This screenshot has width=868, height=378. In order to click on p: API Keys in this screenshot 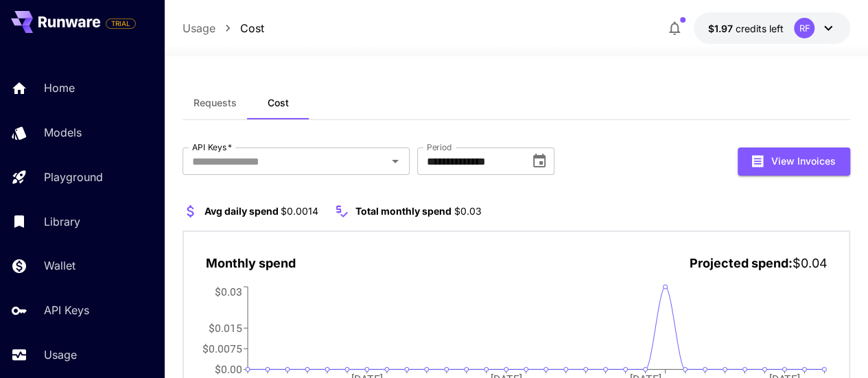, I will do `click(66, 310)`.